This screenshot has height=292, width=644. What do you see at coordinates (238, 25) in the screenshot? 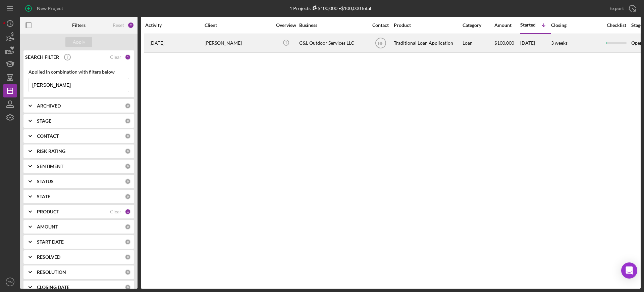
I see `div: Client` at bounding box center [238, 25].